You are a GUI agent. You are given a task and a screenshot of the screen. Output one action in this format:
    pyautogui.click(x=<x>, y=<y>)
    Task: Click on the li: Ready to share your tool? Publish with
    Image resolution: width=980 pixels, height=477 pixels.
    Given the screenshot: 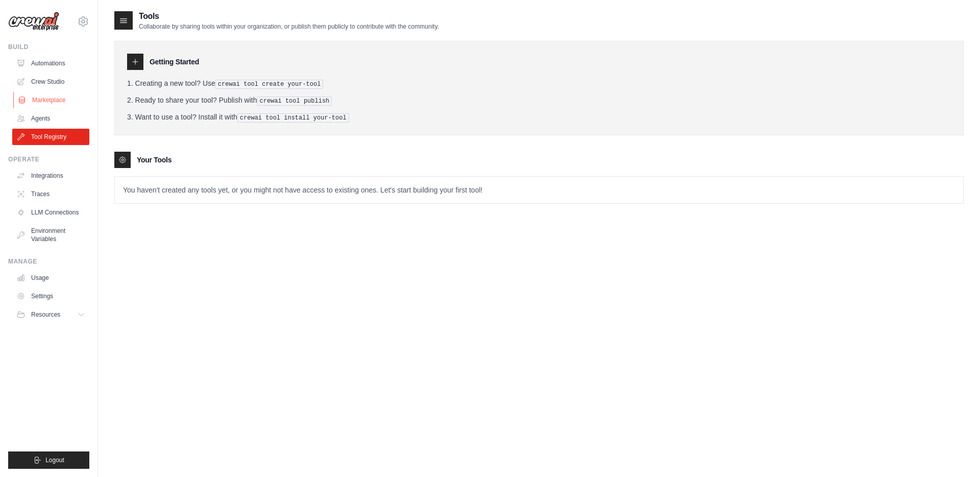 What is the action you would take?
    pyautogui.click(x=539, y=100)
    